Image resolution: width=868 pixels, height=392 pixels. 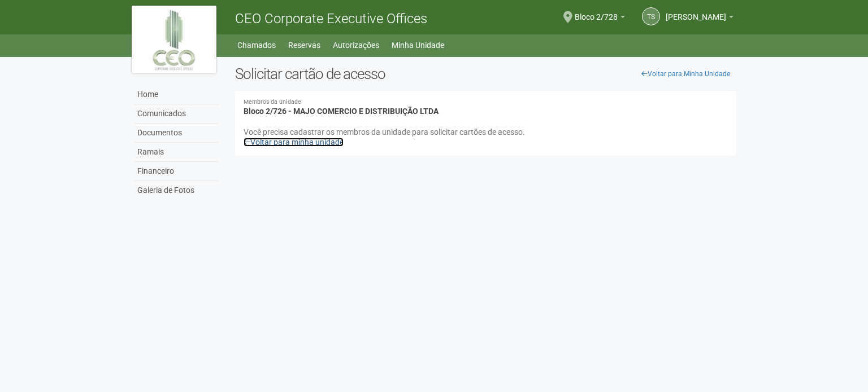 What do you see at coordinates (177, 171) in the screenshot?
I see `a: Financeiro` at bounding box center [177, 171].